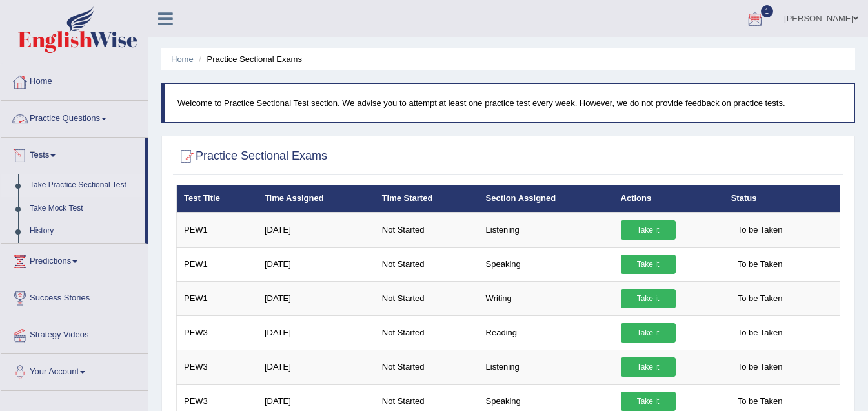 This screenshot has width=868, height=411. Describe the element at coordinates (74, 333) in the screenshot. I see `a: Strategy Videos` at that location.